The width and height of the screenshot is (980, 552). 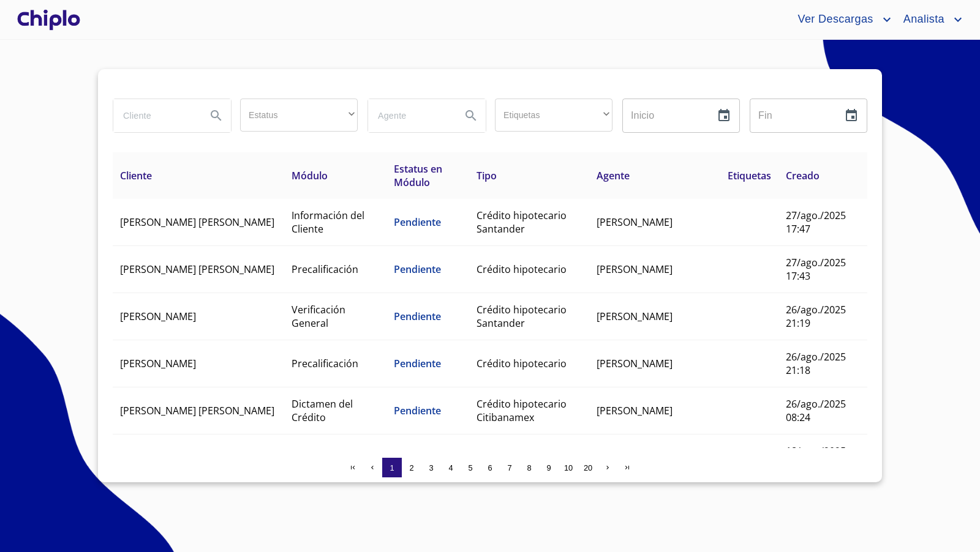 What do you see at coordinates (318, 317) in the screenshot?
I see `span: Verificación General` at bounding box center [318, 317].